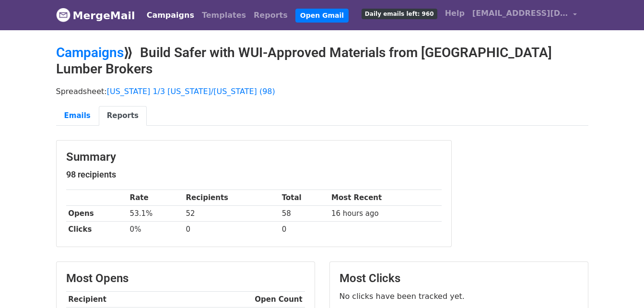 The width and height of the screenshot is (644, 308). What do you see at coordinates (254, 157) in the screenshot?
I see `h3: Summary` at bounding box center [254, 157].